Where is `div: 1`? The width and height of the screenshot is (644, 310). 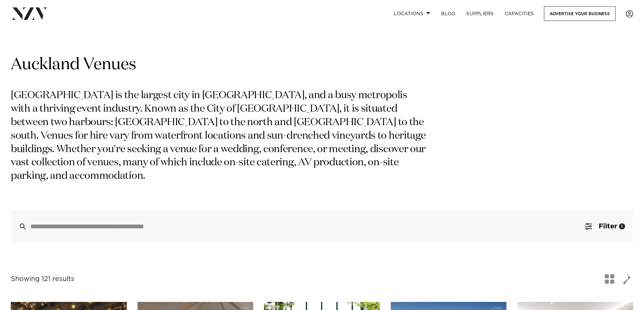 div: 1 is located at coordinates (622, 227).